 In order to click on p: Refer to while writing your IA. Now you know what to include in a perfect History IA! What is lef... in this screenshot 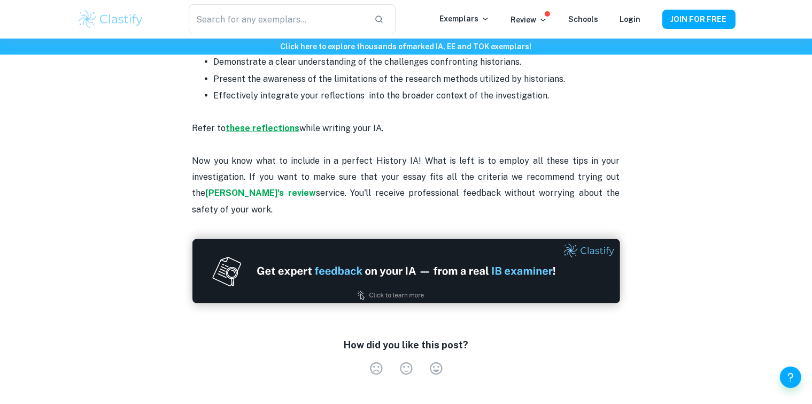, I will do `click(406, 160)`.